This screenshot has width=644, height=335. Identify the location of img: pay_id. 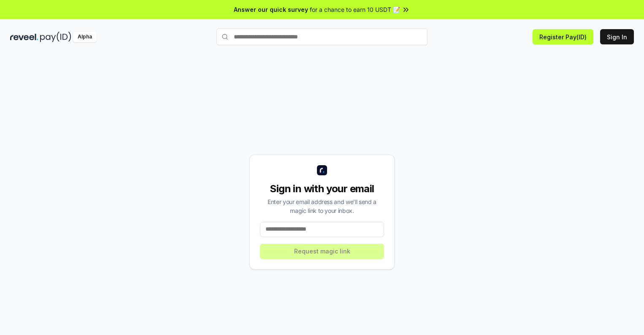
(56, 37).